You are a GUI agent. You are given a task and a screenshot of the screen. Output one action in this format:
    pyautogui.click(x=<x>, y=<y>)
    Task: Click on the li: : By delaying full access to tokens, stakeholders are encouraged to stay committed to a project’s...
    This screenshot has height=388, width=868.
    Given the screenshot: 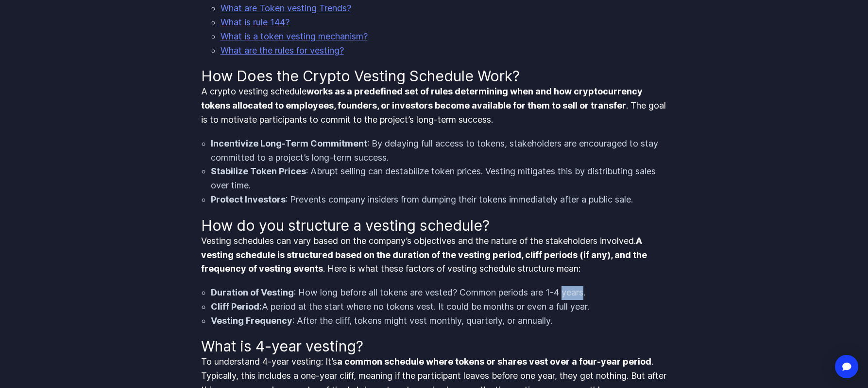 What is the action you would take?
    pyautogui.click(x=440, y=151)
    